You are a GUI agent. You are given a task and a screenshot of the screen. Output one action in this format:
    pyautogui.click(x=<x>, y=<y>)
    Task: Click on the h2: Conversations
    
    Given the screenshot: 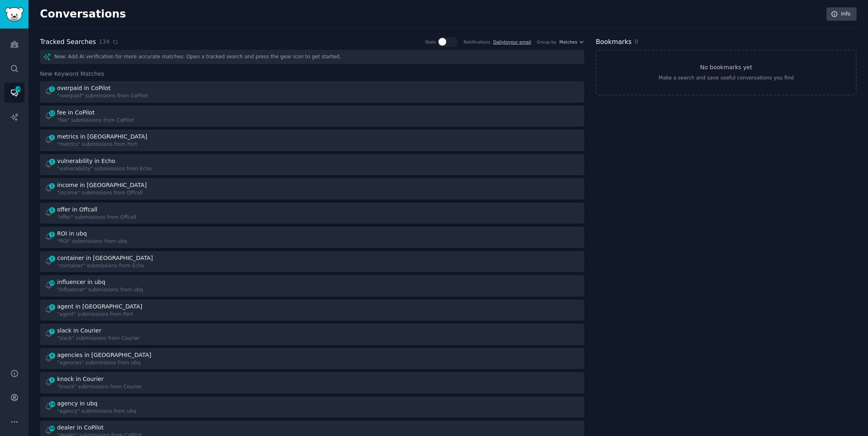 What is the action you would take?
    pyautogui.click(x=83, y=14)
    